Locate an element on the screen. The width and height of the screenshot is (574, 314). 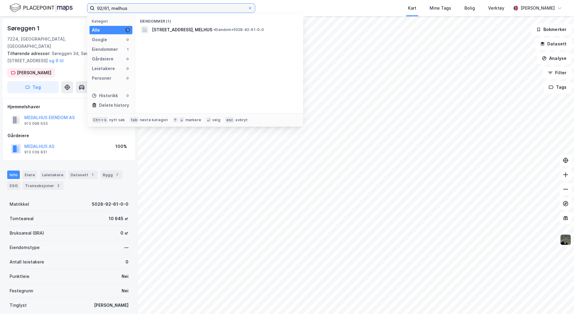
button: Tag is located at coordinates (33, 87).